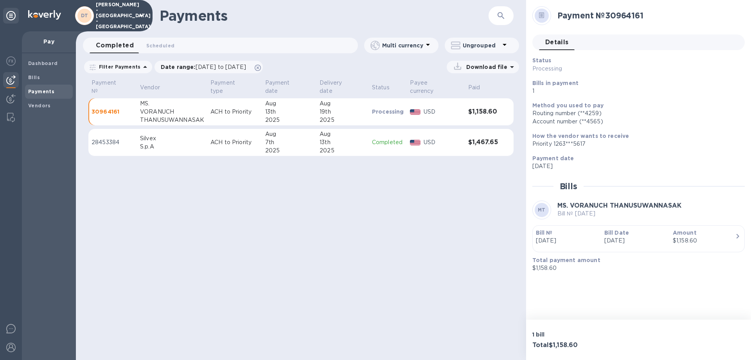 This screenshot has width=751, height=360. I want to click on p: Completed, so click(388, 142).